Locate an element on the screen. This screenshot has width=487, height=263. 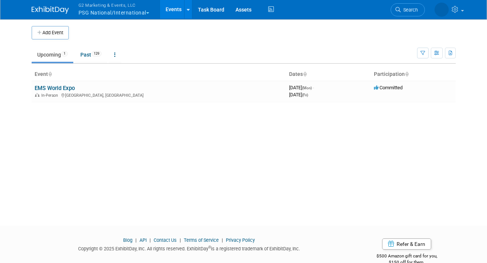
th: Dates is located at coordinates (329, 74).